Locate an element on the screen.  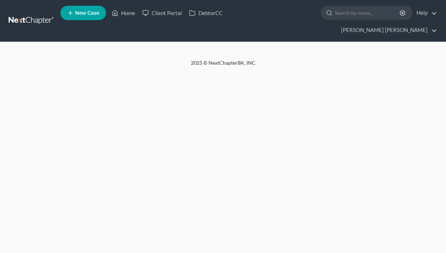
a: Client Portal is located at coordinates (162, 13).